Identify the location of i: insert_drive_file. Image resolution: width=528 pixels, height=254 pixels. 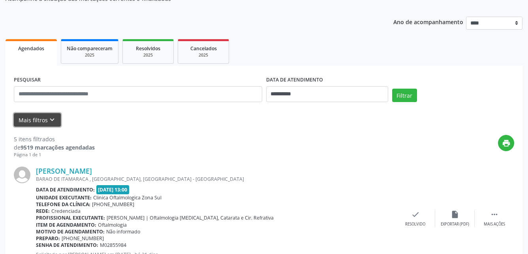
(455, 214).